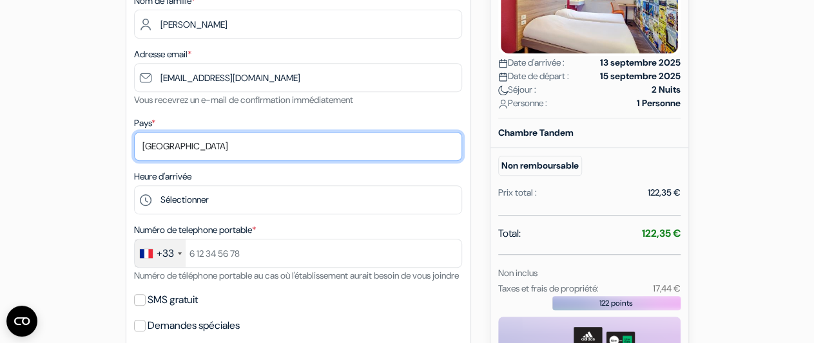 This screenshot has width=814, height=343. Describe the element at coordinates (503, 104) in the screenshot. I see `img: user_icon.svg` at that location.